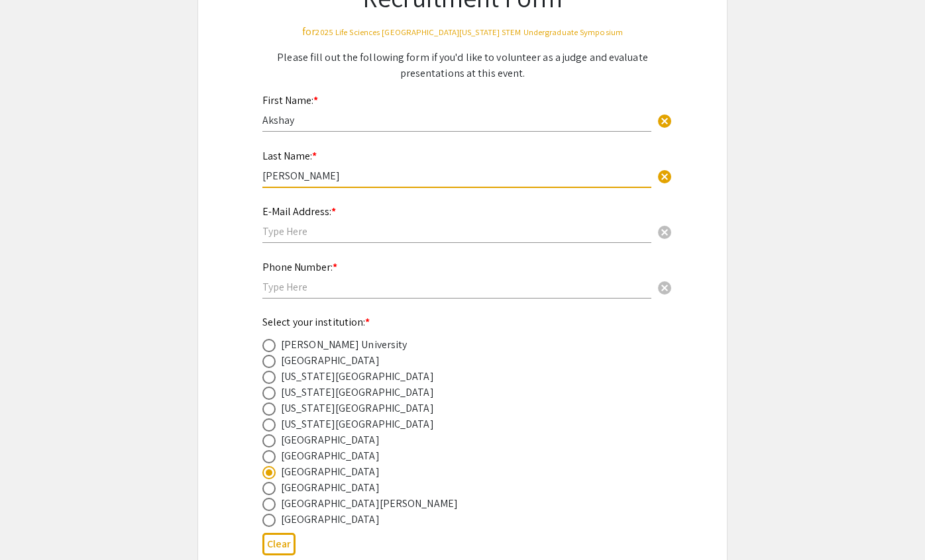 The height and width of the screenshot is (560, 925). I want to click on p: Please fill out the following form if you'd like to volunteer as a judge and evaluate presentatio..., so click(463, 65).